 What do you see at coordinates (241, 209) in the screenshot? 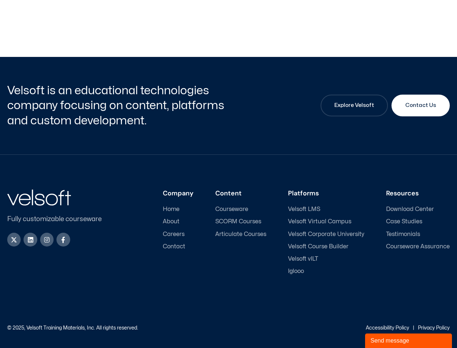
I see `a: Courseware` at bounding box center [241, 209].